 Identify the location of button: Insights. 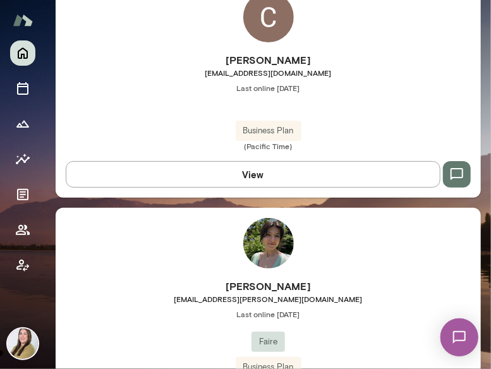
(23, 159).